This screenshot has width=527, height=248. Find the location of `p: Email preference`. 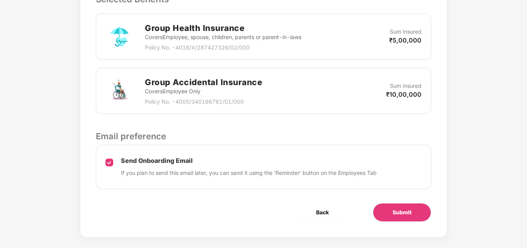

p: Email preference is located at coordinates (263, 136).